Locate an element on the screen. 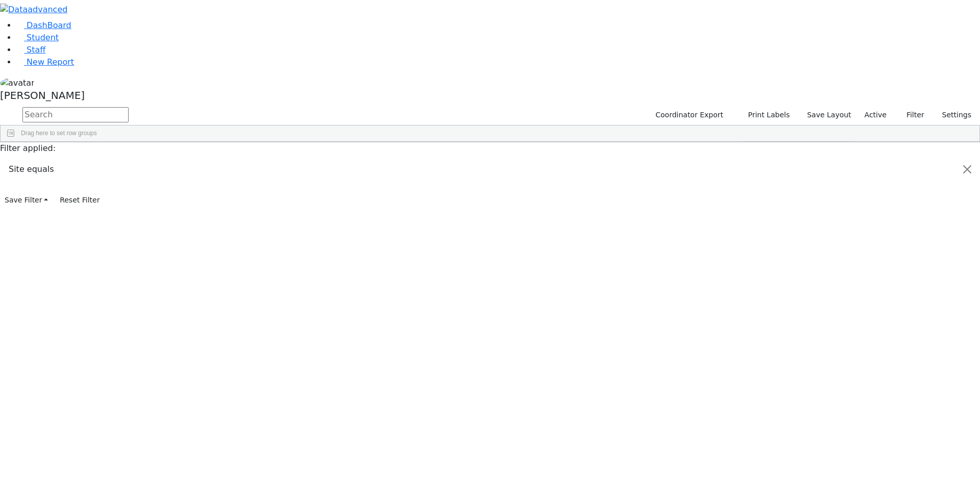  button: Save Layout is located at coordinates (829, 114).